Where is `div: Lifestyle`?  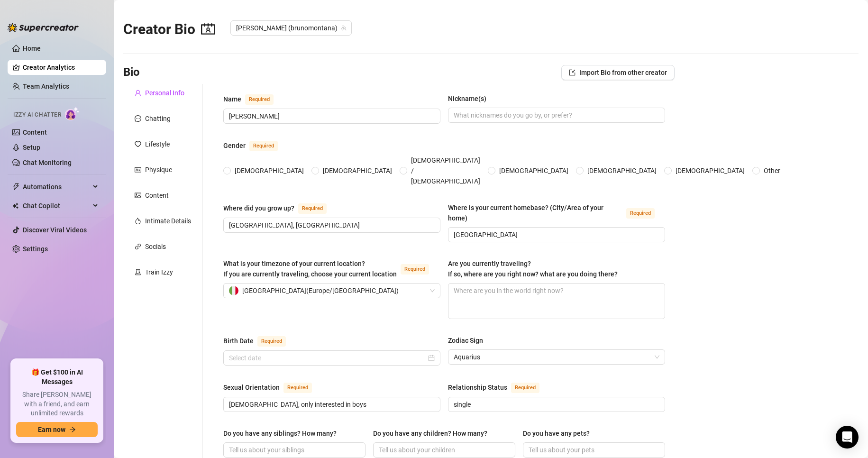 div: Lifestyle is located at coordinates (157, 144).